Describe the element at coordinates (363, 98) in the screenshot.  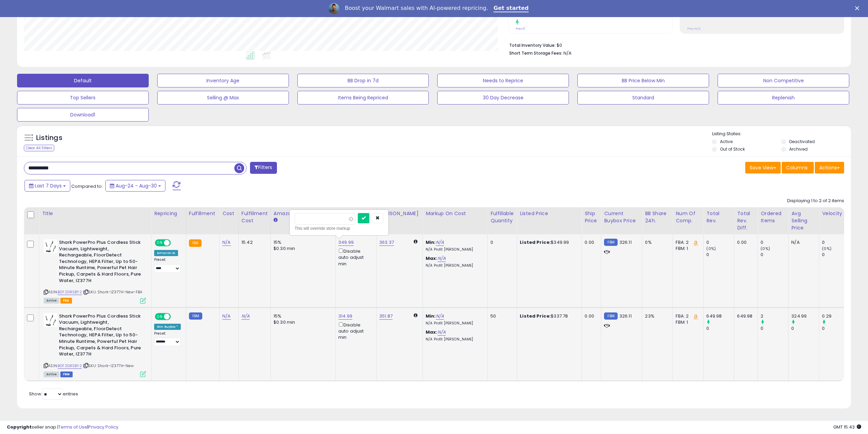
I see `button: Items Being Repriced` at that location.